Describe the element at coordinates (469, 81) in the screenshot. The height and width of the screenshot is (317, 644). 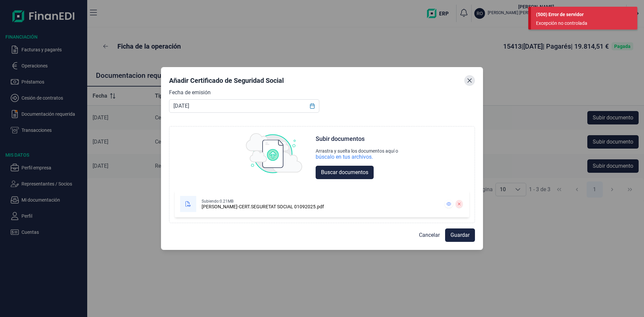
I see `button: Close` at that location.